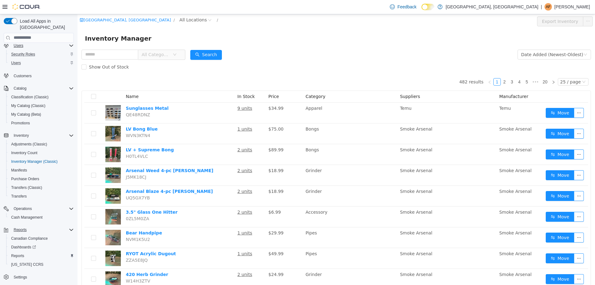  I want to click on span: W14H3ZTV, so click(60, 267).